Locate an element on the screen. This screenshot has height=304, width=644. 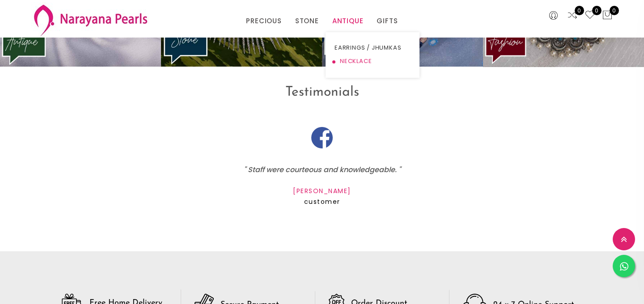
p: " Staff were courteous and knowledgeable. " is located at coordinates (322, 170).